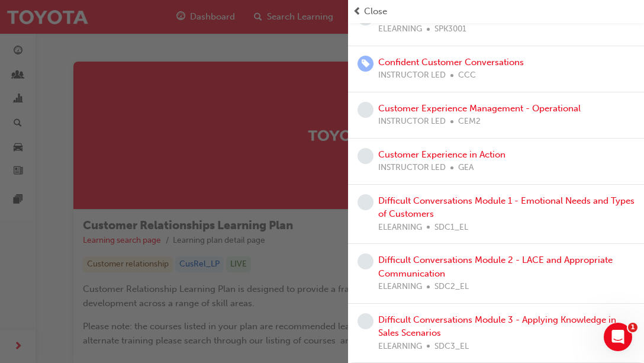 The image size is (644, 363). What do you see at coordinates (506, 207) in the screenshot?
I see `a: Difficult Conversations Module 1 - Emotional Needs and Types of Customers` at bounding box center [506, 207].